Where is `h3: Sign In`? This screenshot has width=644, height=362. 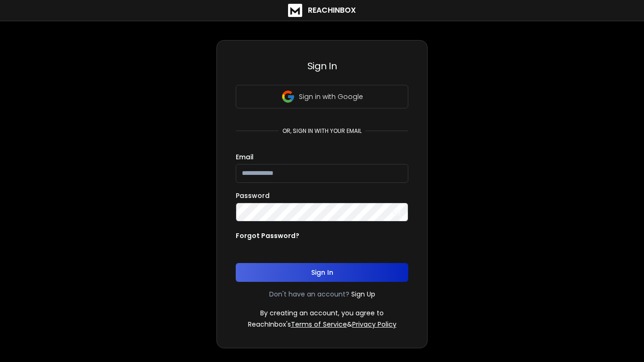 h3: Sign In is located at coordinates (322, 66).